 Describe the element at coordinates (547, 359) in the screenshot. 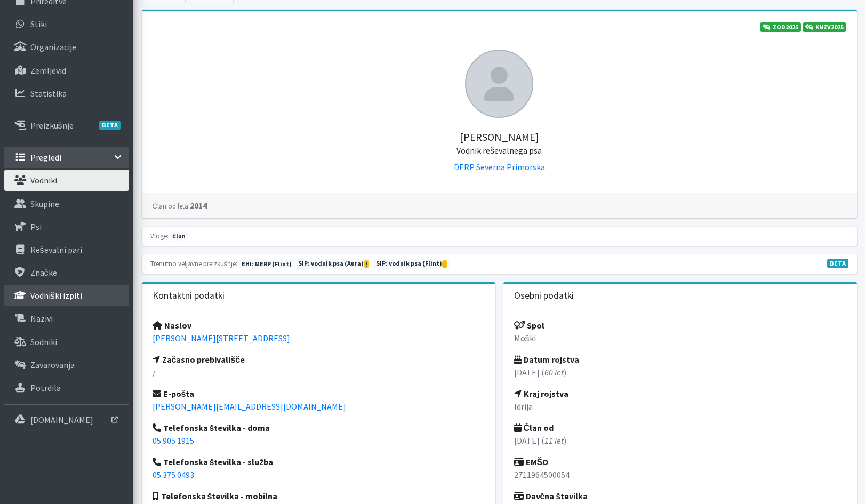

I see `strong: Datum rojstva` at that location.